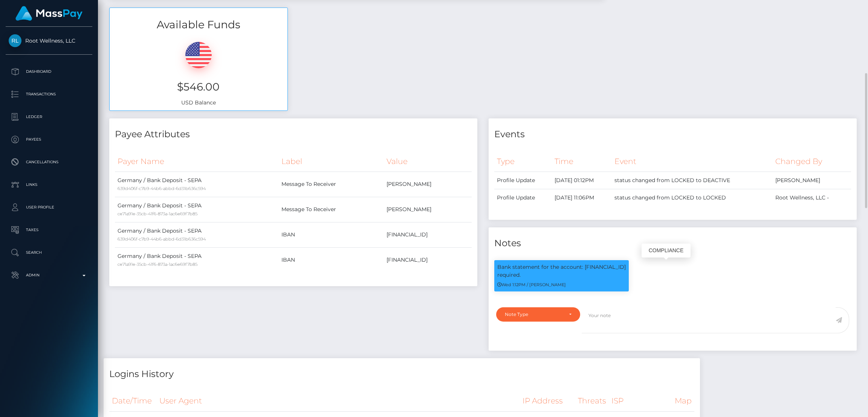 The image size is (868, 417). What do you see at coordinates (811, 162) in the screenshot?
I see `th: Changed By` at bounding box center [811, 162].